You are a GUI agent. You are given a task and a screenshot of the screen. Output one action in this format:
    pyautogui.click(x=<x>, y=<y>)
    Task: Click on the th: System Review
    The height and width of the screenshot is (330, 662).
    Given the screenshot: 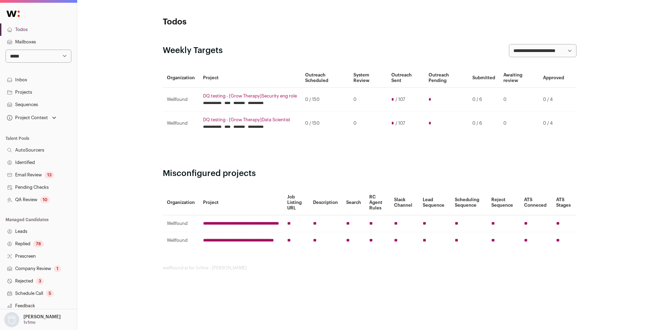 What is the action you would take?
    pyautogui.click(x=368, y=78)
    